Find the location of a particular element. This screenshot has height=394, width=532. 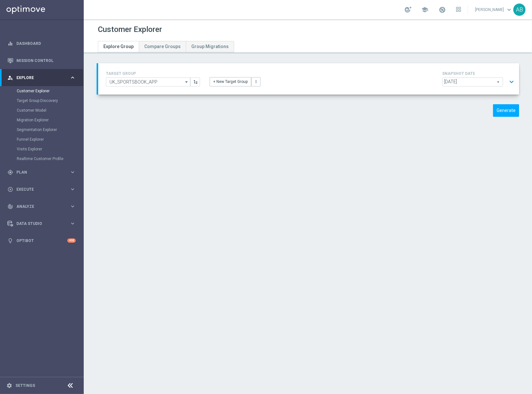

i: gps_fixed is located at coordinates (10, 172).